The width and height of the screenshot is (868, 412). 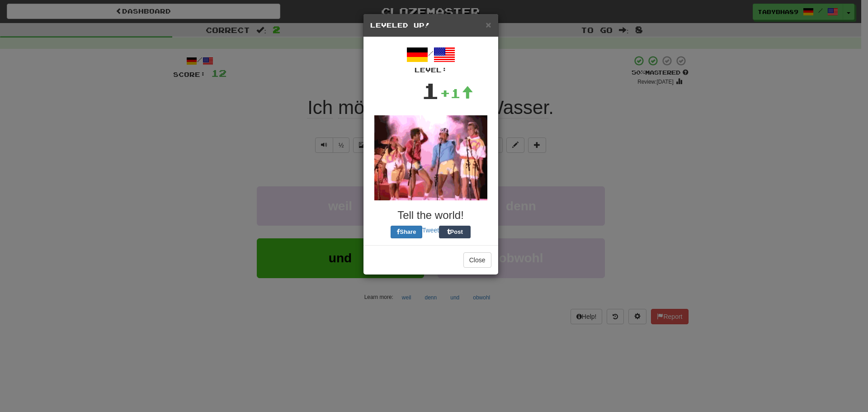 I want to click on div: +1, so click(x=457, y=93).